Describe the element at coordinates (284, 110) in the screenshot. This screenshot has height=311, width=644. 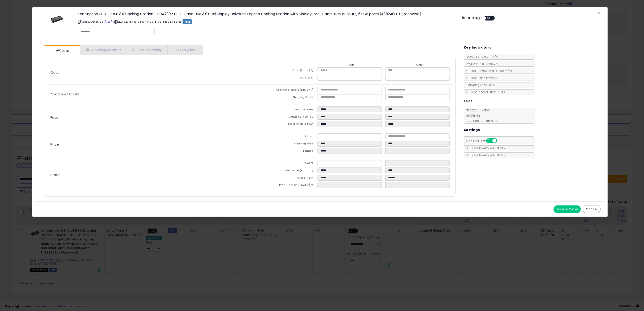
I see `td: Amazon Fees` at that location.